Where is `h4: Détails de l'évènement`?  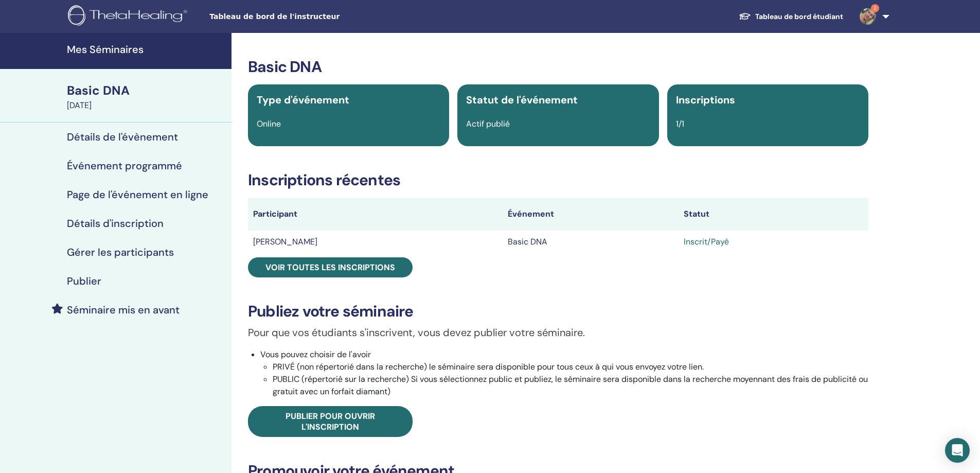
h4: Détails de l'évènement is located at coordinates (122, 137).